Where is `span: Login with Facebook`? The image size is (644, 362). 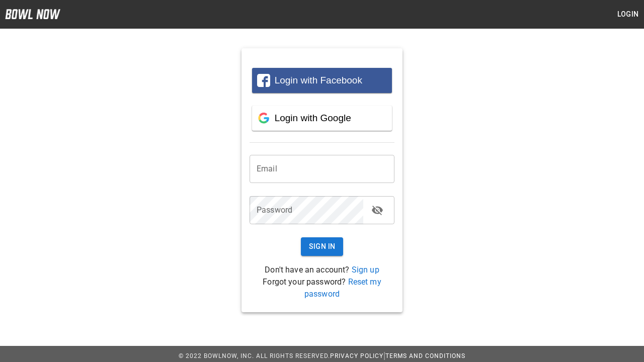 span: Login with Facebook is located at coordinates (319, 80).